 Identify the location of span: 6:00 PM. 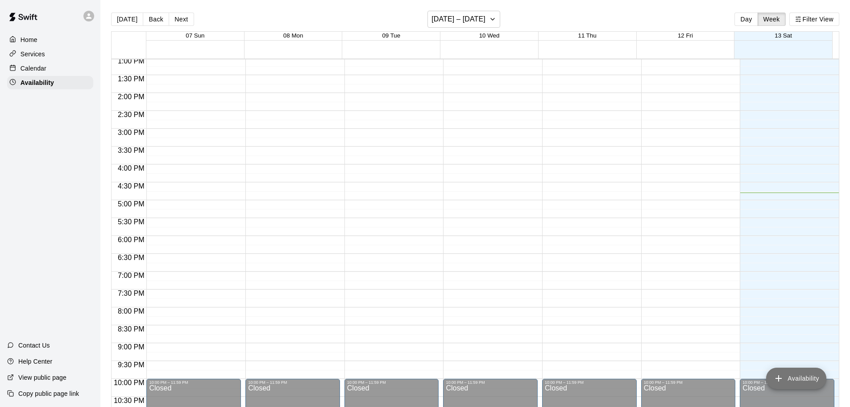
(131, 239).